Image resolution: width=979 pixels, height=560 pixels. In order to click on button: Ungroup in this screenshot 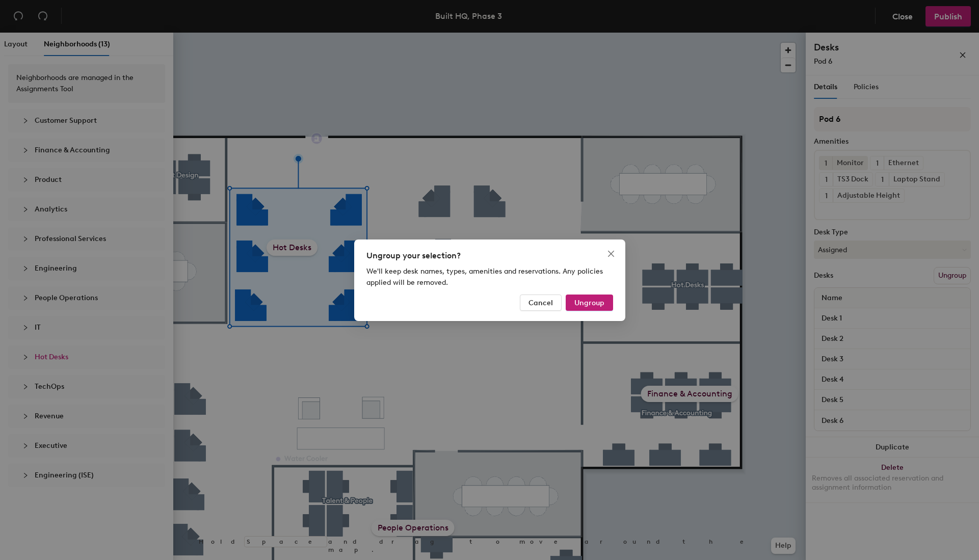, I will do `click(589, 303)`.